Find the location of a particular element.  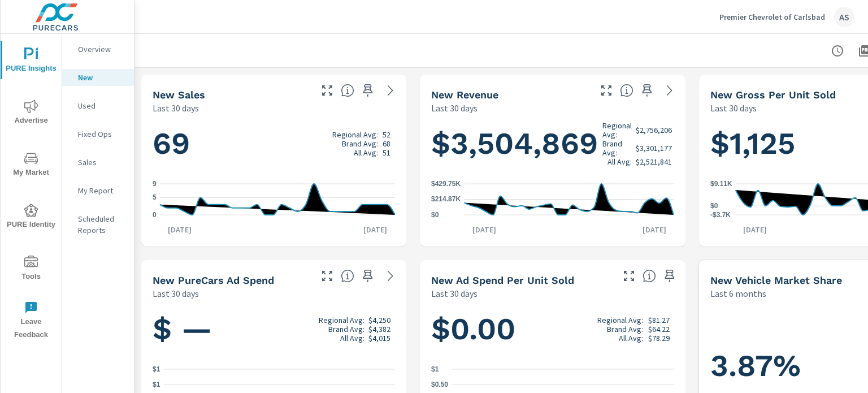

text: $9.11K is located at coordinates (721, 184).